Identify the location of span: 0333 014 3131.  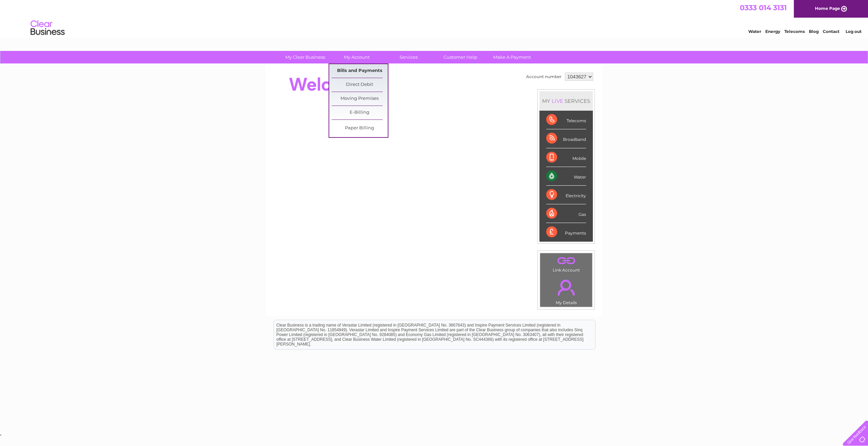
(763, 8).